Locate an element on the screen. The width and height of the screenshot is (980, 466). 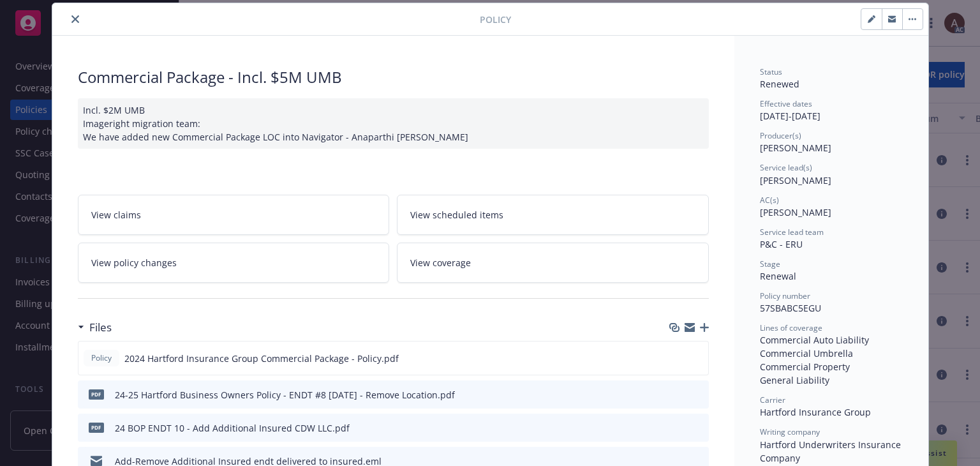
button: close is located at coordinates (75, 19).